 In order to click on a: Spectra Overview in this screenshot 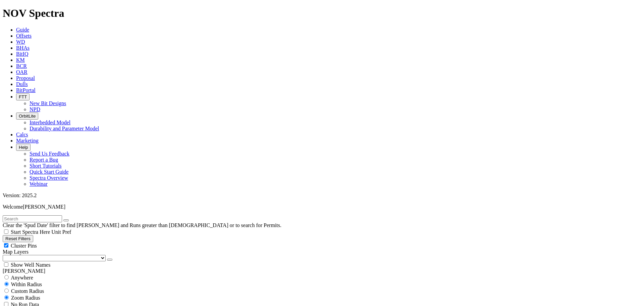, I will do `click(48, 178)`.